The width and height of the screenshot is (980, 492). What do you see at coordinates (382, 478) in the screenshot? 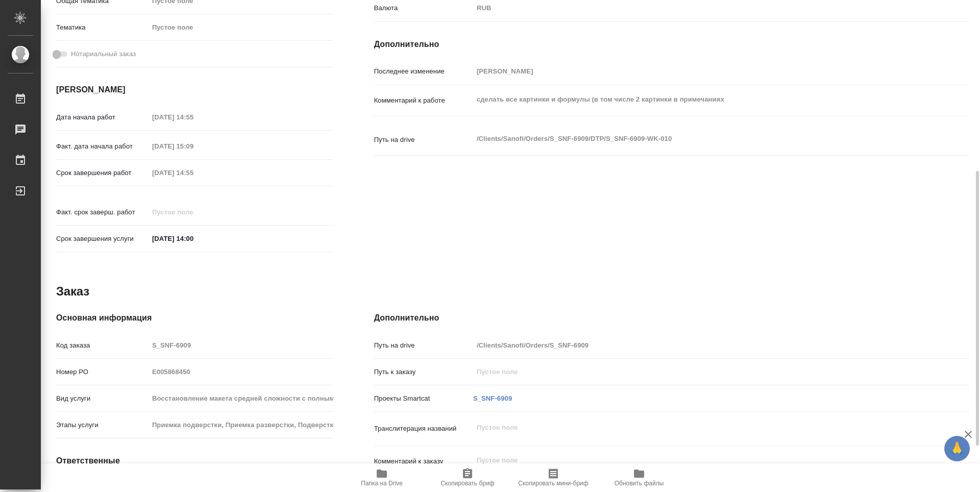
I see `button: Папка на Drive` at bounding box center [382, 478].